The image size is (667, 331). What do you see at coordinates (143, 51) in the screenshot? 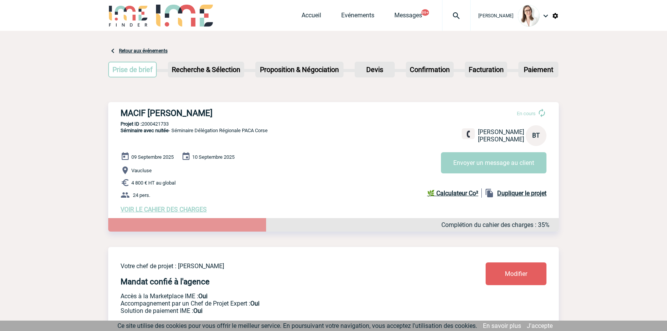
I see `a: Retour aux événements` at bounding box center [143, 51].